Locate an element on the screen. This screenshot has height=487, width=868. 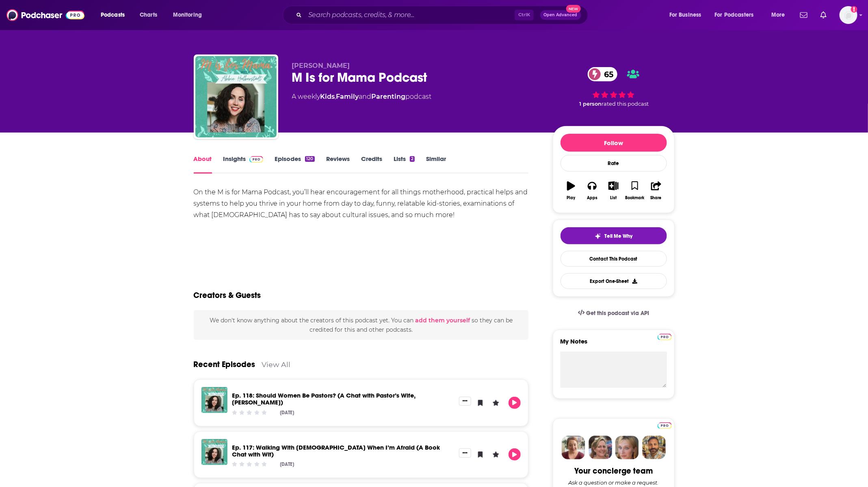
a: 65 is located at coordinates (602, 74).